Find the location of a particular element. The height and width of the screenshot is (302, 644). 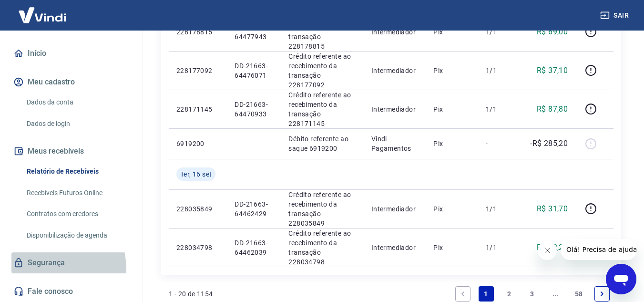

a: Jump forward is located at coordinates (555, 294).